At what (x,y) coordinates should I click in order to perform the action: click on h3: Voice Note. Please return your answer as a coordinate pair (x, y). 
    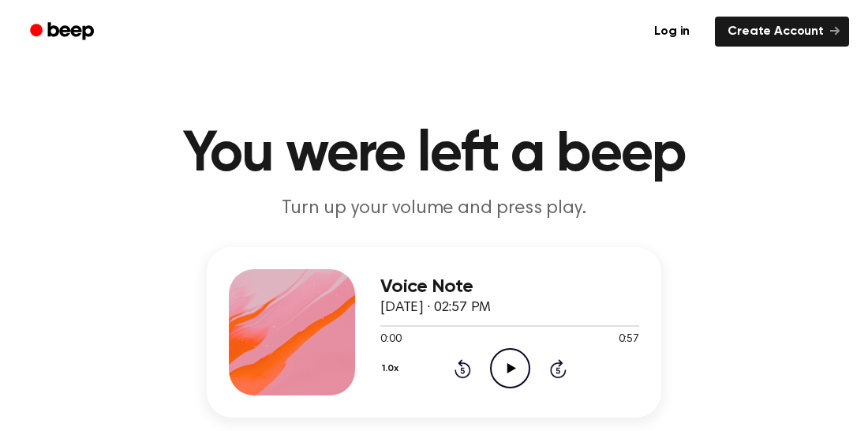
    Looking at the image, I should click on (510, 286).